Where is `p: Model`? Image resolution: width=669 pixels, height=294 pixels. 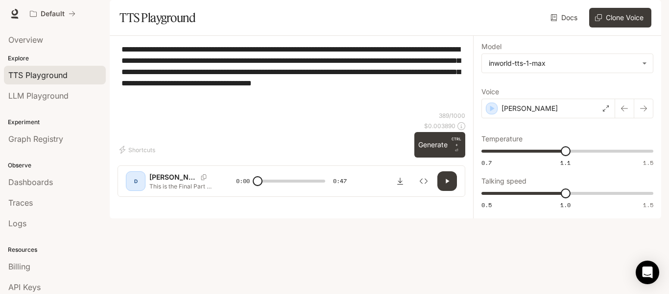
p: Model is located at coordinates (492, 47).